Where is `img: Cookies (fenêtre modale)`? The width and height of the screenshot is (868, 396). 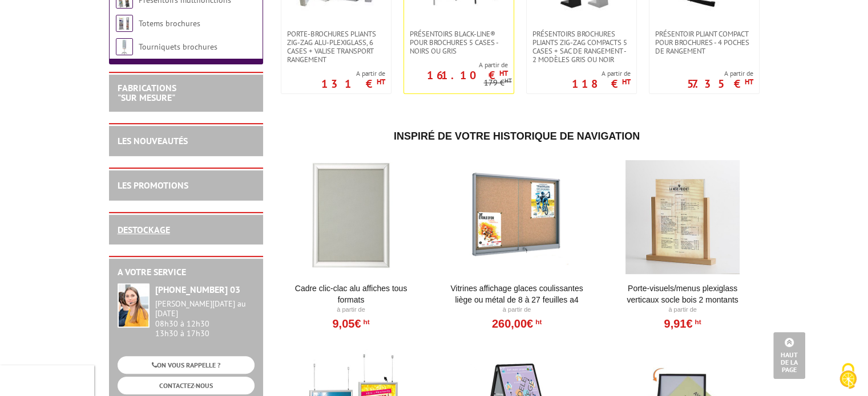
img: Cookies (fenêtre modale) is located at coordinates (848, 376).